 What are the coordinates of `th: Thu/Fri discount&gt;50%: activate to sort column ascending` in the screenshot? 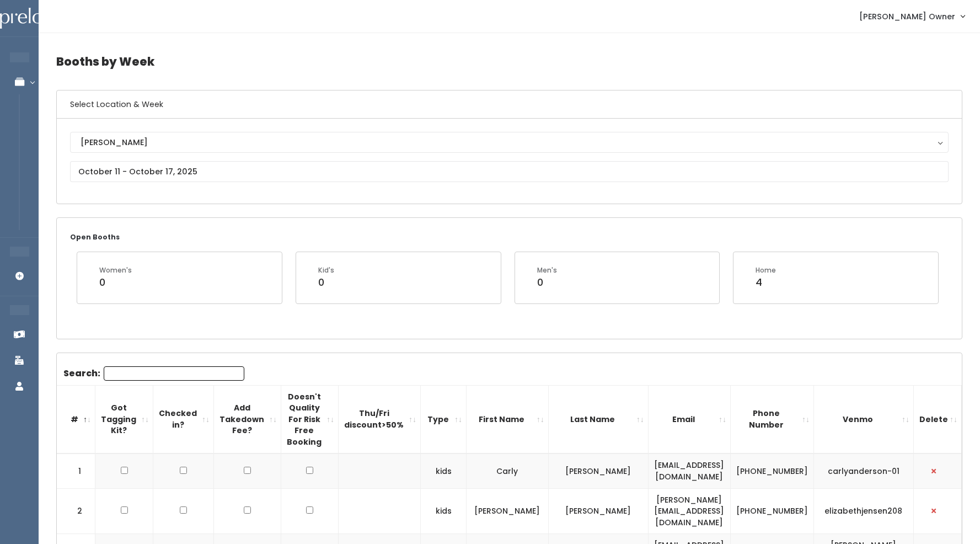 It's located at (379, 419).